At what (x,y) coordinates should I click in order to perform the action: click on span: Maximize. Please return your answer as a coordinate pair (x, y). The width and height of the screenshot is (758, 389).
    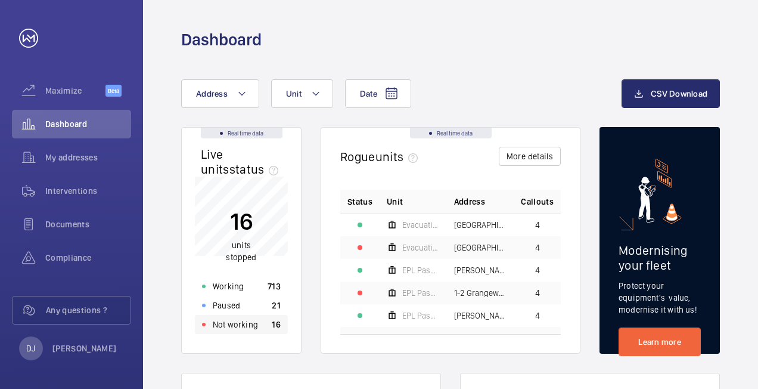
    Looking at the image, I should click on (75, 91).